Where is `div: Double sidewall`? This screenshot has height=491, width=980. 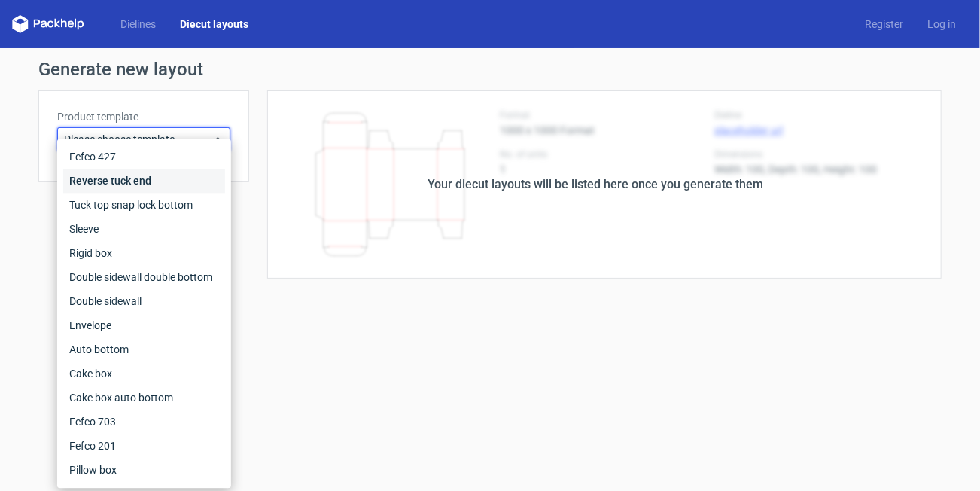
div: Double sidewall is located at coordinates (143, 301).